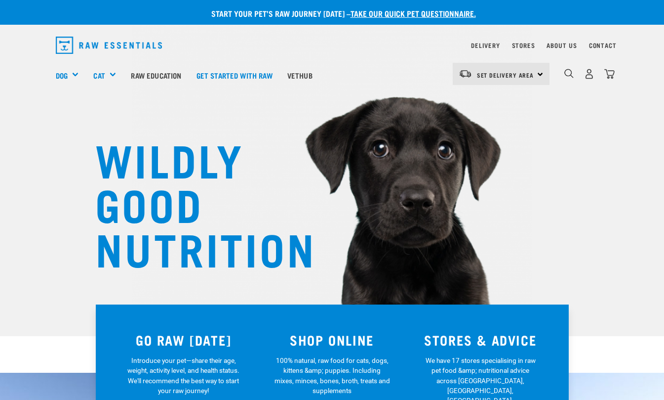  Describe the element at coordinates (332, 375) in the screenshot. I see `p: 100% natural, raw food for cats, dogs, kittens &amp; puppies. Including mixes, minces, bones, bro...` at that location.